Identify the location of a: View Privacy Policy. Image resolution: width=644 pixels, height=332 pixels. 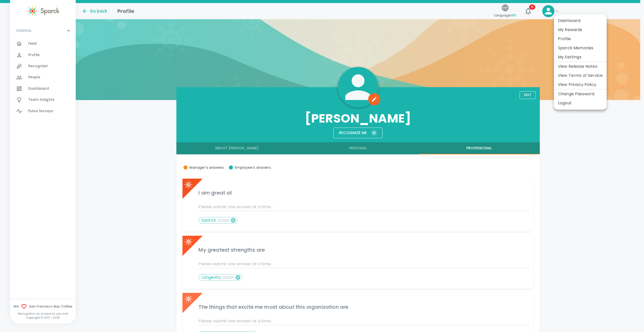
(577, 84).